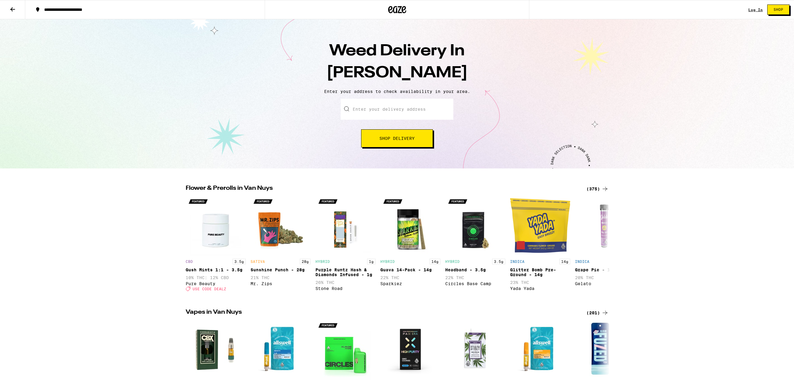  What do you see at coordinates (383, 189) in the screenshot?
I see `h2: Flower & Prerolls in Van Nuys` at bounding box center [383, 189].